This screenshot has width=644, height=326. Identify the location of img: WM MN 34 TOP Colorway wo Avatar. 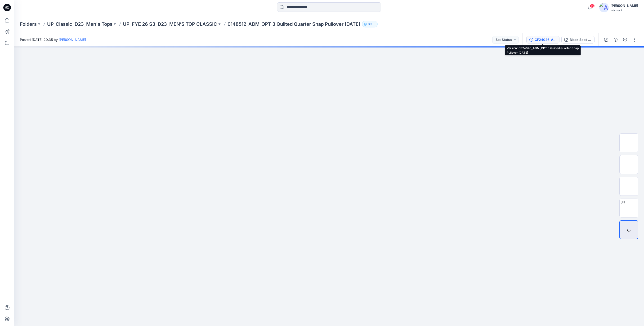
(629, 143).